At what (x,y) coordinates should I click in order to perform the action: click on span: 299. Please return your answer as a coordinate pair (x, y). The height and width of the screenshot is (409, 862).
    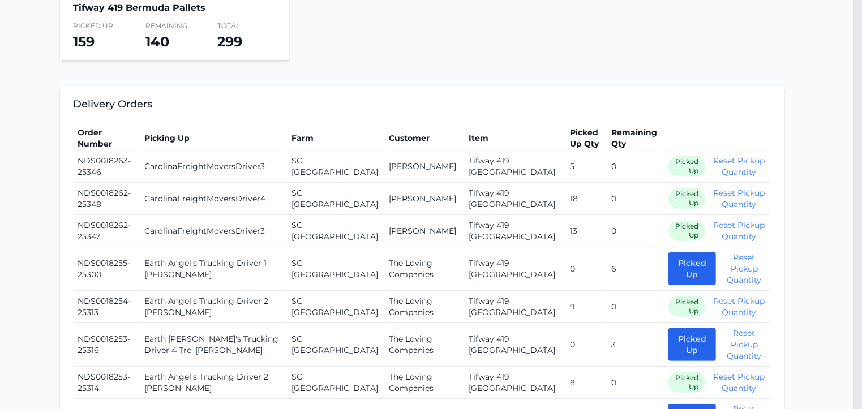
    Looking at the image, I should click on (230, 41).